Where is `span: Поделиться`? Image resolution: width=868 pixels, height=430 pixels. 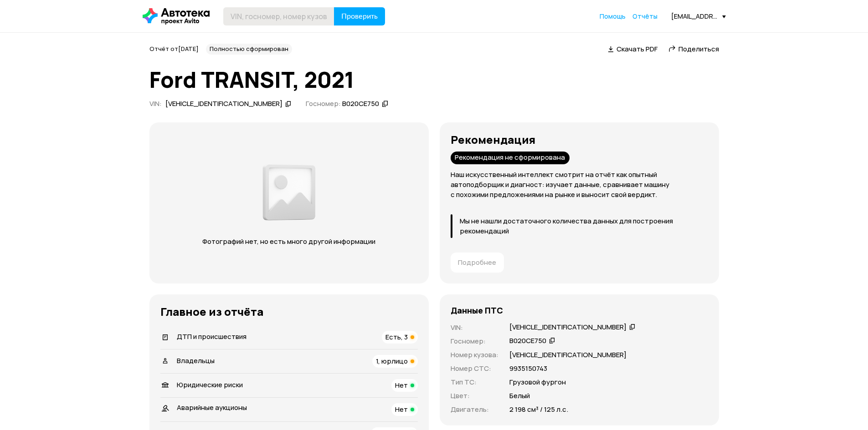 span: Поделиться is located at coordinates (699, 48).